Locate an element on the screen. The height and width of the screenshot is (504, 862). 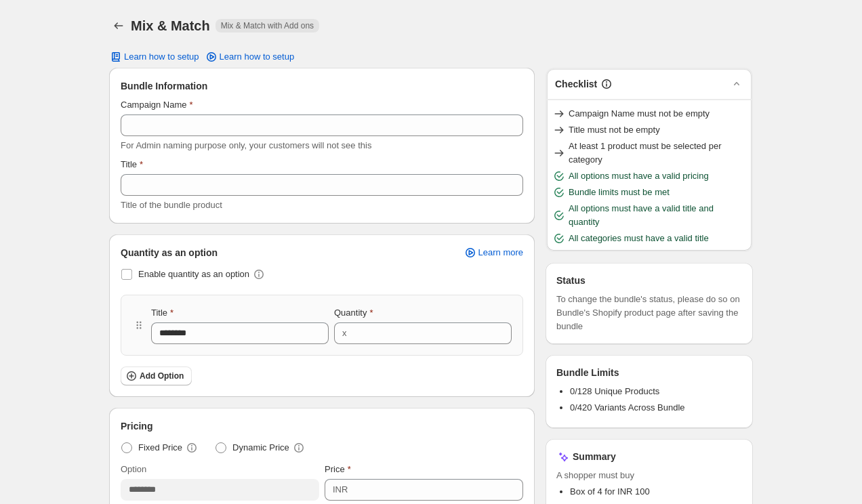
span: 0/420 Variants Across Bundle is located at coordinates (628, 407).